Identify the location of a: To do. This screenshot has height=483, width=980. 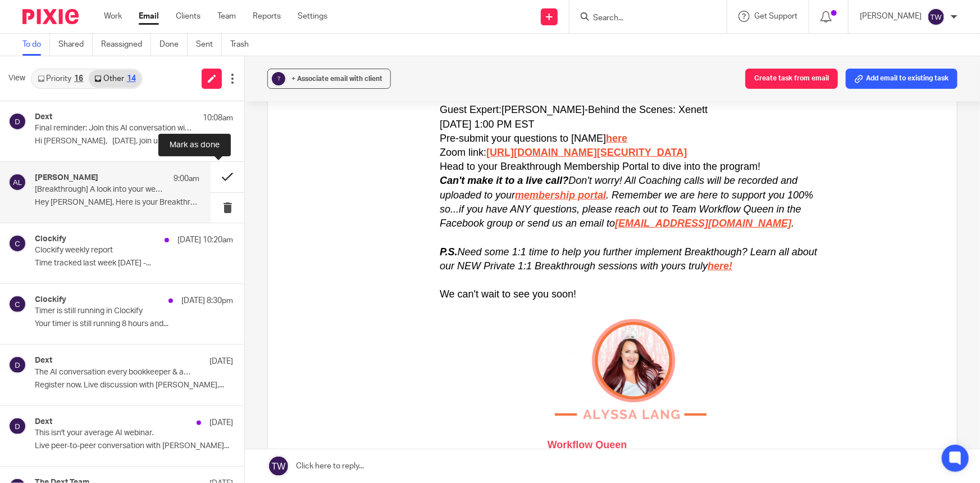
(36, 44).